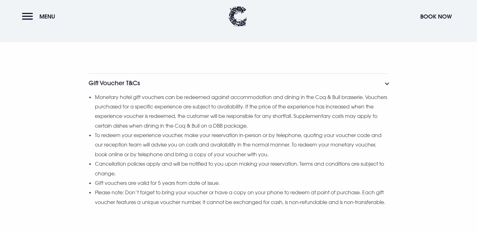 This screenshot has width=477, height=232. Describe the element at coordinates (241, 145) in the screenshot. I see `li: To redeem your experience voucher, make your reservation in-person or by telephone, quoting your ...` at that location.